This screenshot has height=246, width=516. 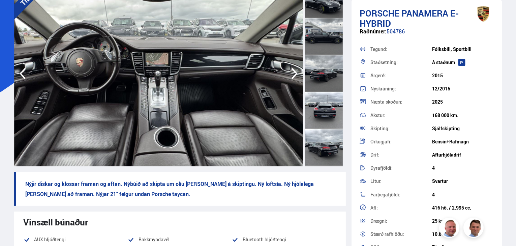 I want to click on div: Akstur:, so click(x=401, y=115).